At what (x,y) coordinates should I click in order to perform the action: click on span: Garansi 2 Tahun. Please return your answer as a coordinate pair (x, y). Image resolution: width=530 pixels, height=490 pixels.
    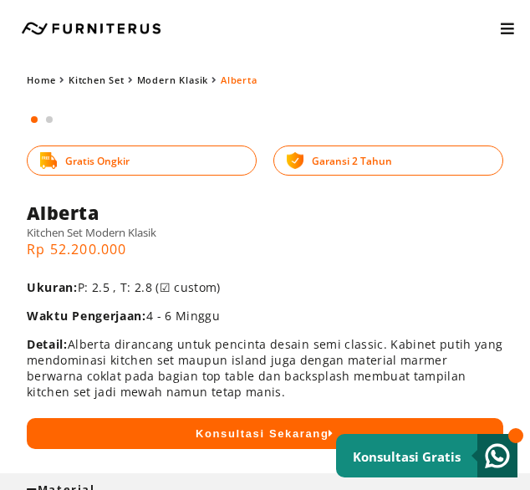
    Looking at the image, I should click on (352, 160).